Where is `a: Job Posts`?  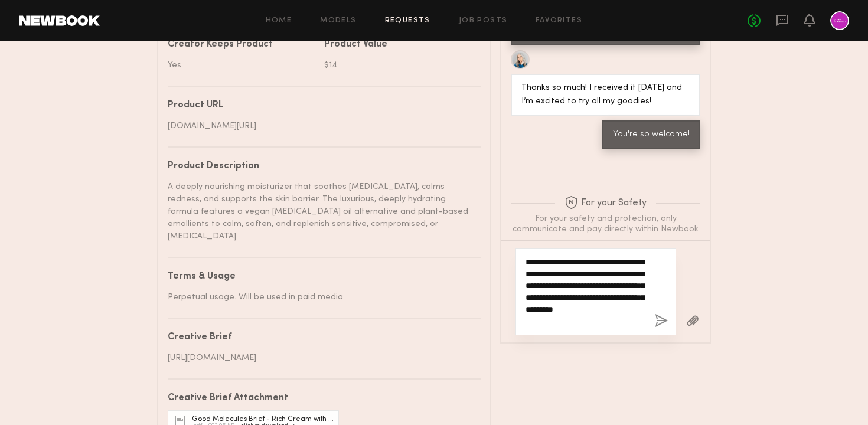
a: Job Posts is located at coordinates (483, 21).